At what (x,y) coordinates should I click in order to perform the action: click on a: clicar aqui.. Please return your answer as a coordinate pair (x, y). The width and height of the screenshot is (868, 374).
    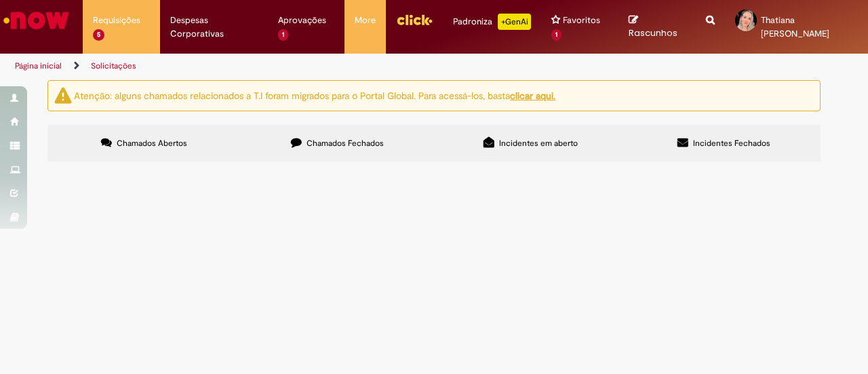
    Looking at the image, I should click on (532, 96).